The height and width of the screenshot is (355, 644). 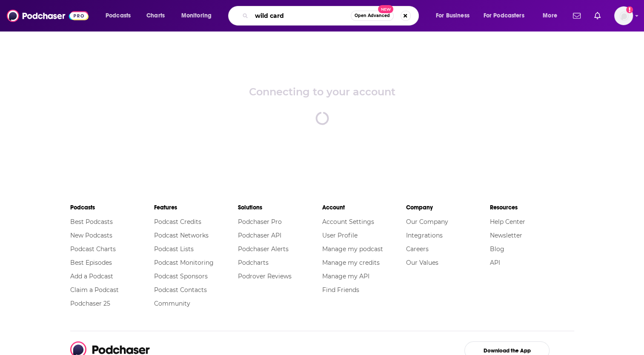 What do you see at coordinates (340, 290) in the screenshot?
I see `a: Find Friends` at bounding box center [340, 290].